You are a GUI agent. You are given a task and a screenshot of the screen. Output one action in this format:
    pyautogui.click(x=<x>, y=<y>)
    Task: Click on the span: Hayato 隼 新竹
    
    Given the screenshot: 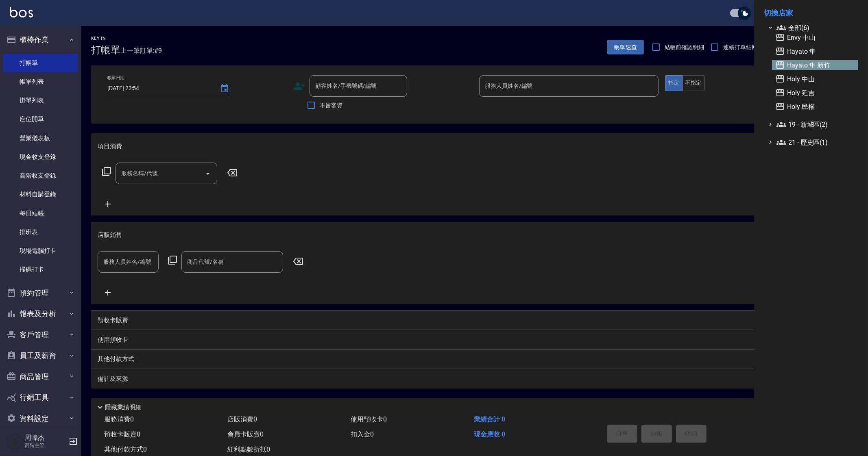 What is the action you would take?
    pyautogui.click(x=815, y=65)
    